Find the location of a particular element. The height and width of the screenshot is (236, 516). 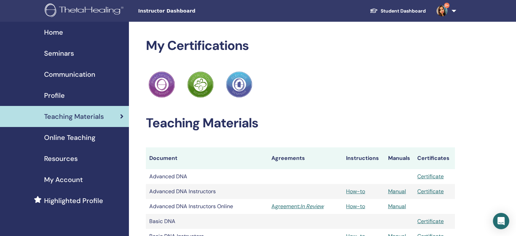

span: Communication is located at coordinates (70, 74).